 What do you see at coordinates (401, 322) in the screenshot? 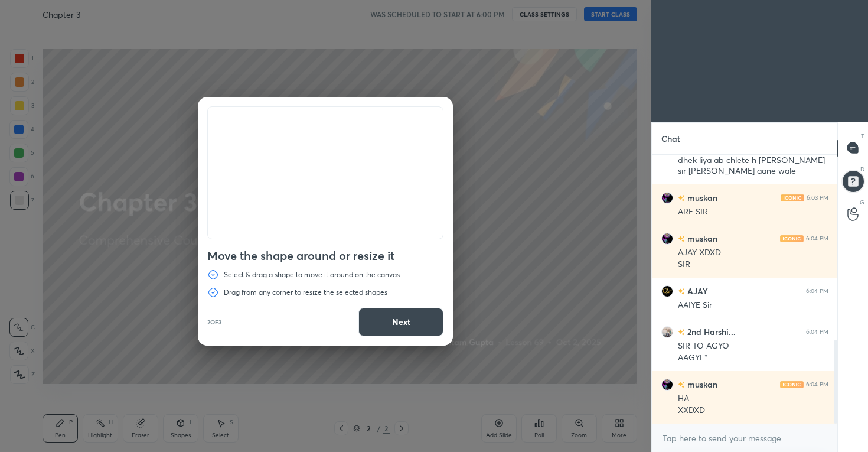
I see `button: Next` at bounding box center [401, 322].